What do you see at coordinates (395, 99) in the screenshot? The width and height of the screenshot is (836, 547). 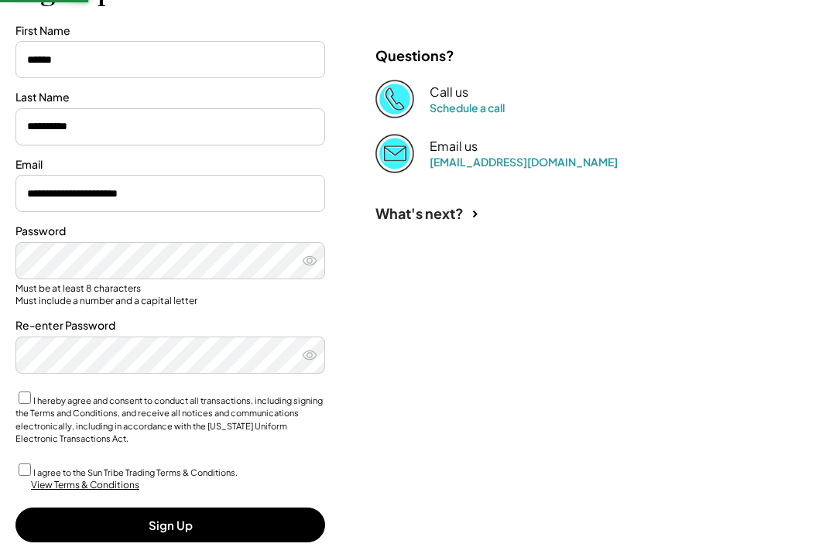 I see `img: Phone%20copy%403x.png` at bounding box center [395, 99].